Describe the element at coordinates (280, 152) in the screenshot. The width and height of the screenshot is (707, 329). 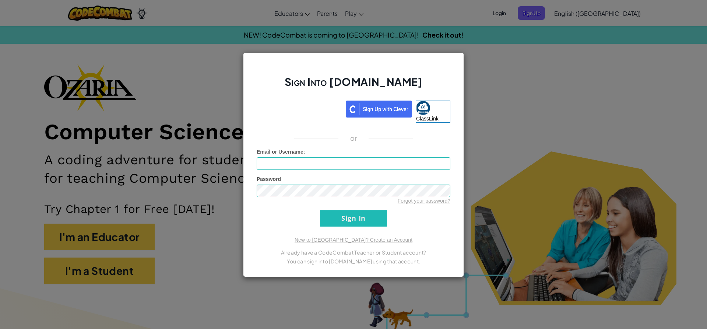
I see `span: Email or Username` at that location.